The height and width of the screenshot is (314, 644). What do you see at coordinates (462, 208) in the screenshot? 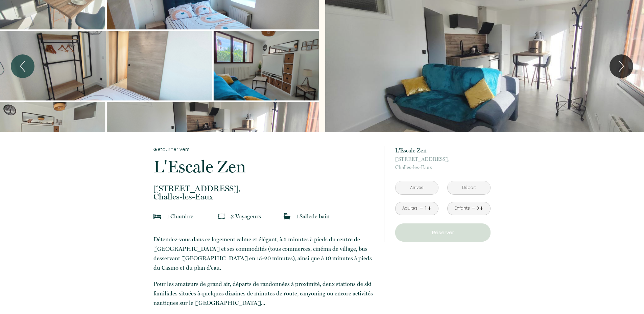
I see `div: Enfants` at bounding box center [462, 208].